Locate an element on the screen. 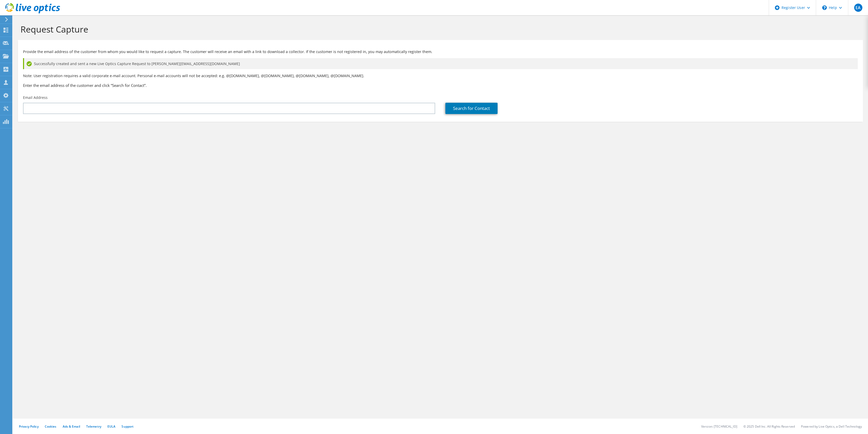 The width and height of the screenshot is (868, 434). p: Provide the email address of the customer from whom you would like to request a capture. The cust... is located at coordinates (441, 52).